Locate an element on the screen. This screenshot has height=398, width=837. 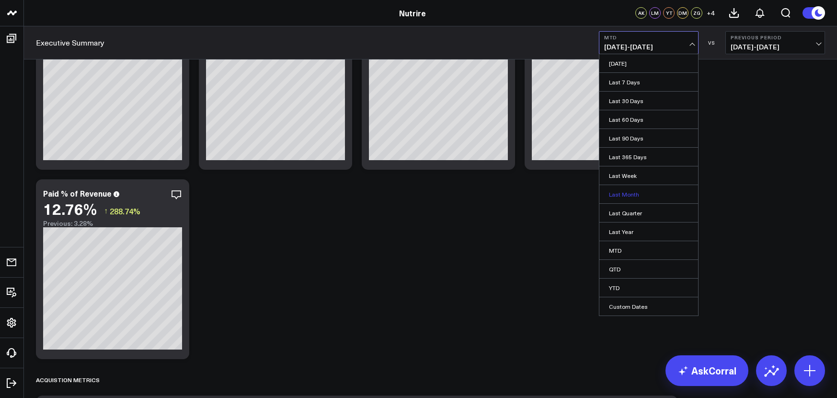
div: YT is located at coordinates (669, 13).